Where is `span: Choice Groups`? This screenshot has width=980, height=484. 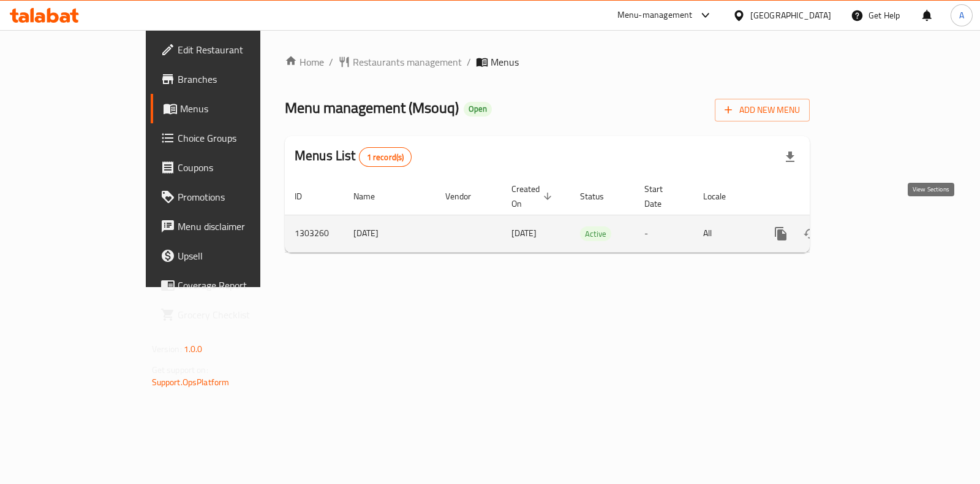
span: Choice Groups is located at coordinates (239, 138).